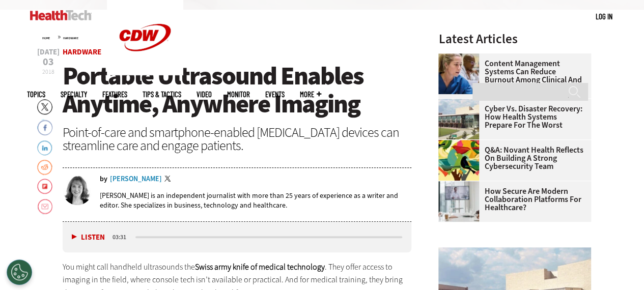  Describe the element at coordinates (237, 237) in the screenshot. I see `div: media player` at that location.